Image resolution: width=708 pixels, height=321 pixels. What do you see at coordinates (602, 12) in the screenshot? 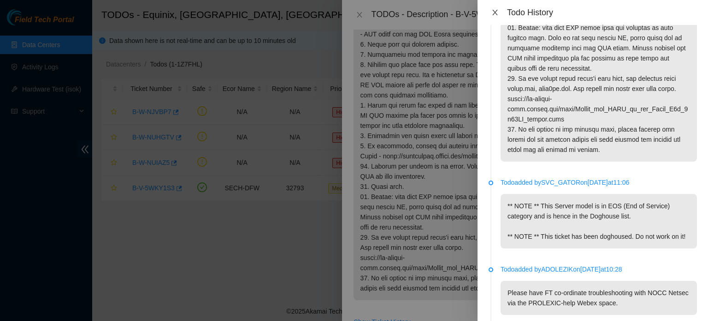
I see `div: Todo History` at bounding box center [602, 12].